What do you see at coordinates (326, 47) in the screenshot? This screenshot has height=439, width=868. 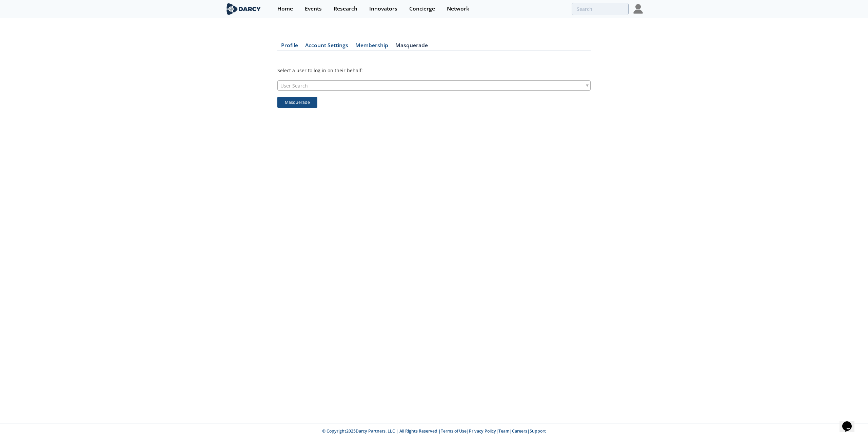 I see `a: Account Settings` at bounding box center [326, 47].